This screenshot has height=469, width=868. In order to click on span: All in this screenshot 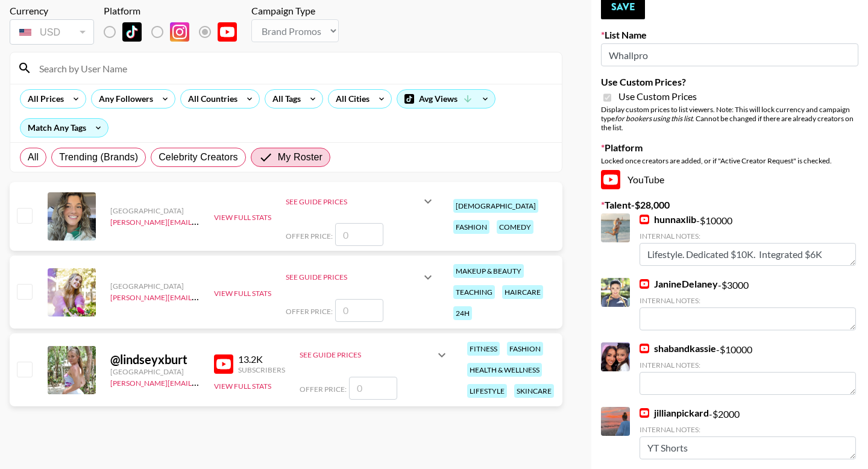, I will do `click(33, 157)`.